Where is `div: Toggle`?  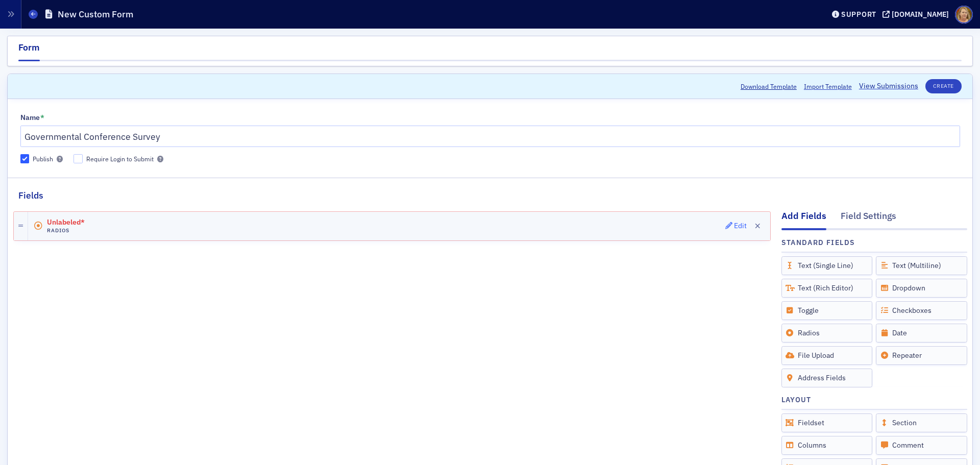
div: Toggle is located at coordinates (827, 310).